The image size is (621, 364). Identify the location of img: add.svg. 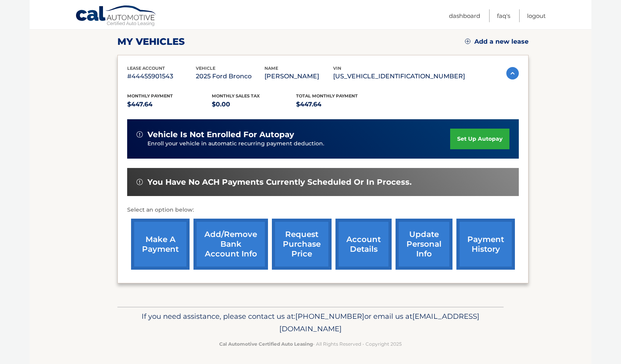
(468, 41).